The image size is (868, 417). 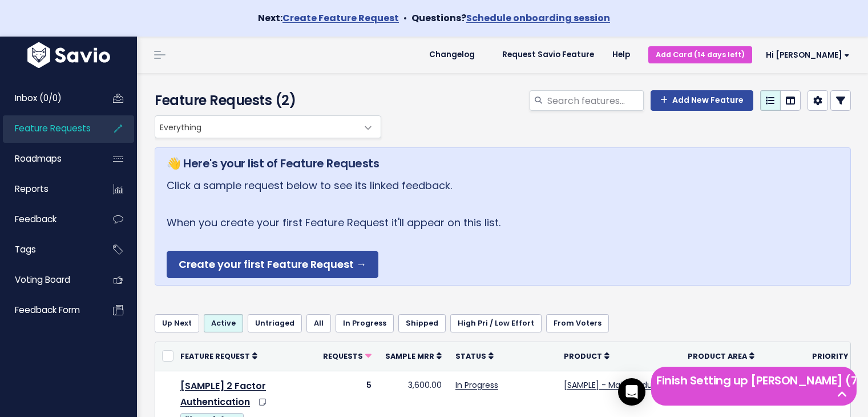 What do you see at coordinates (632, 392) in the screenshot?
I see `div: Open Intercom Messenger` at bounding box center [632, 392].